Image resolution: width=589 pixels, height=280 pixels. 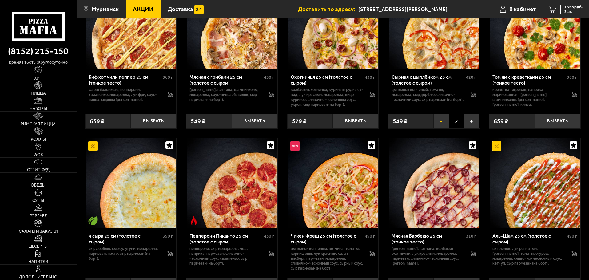 I want to click on span: 310 г, so click(x=471, y=236).